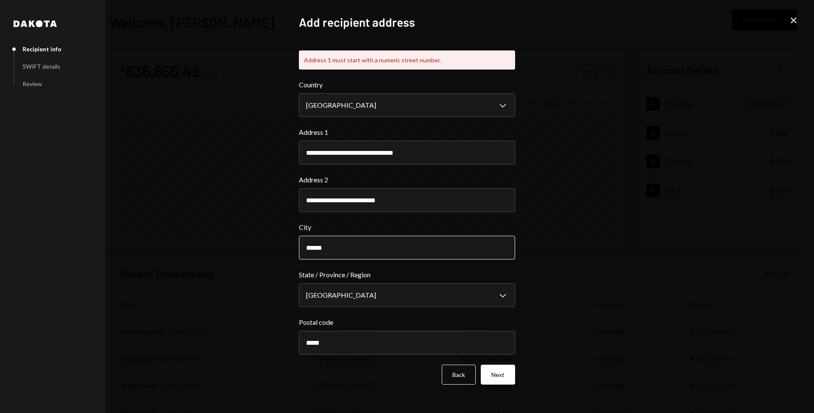 The height and width of the screenshot is (413, 814). What do you see at coordinates (407, 132) in the screenshot?
I see `label: Address 1` at bounding box center [407, 132].